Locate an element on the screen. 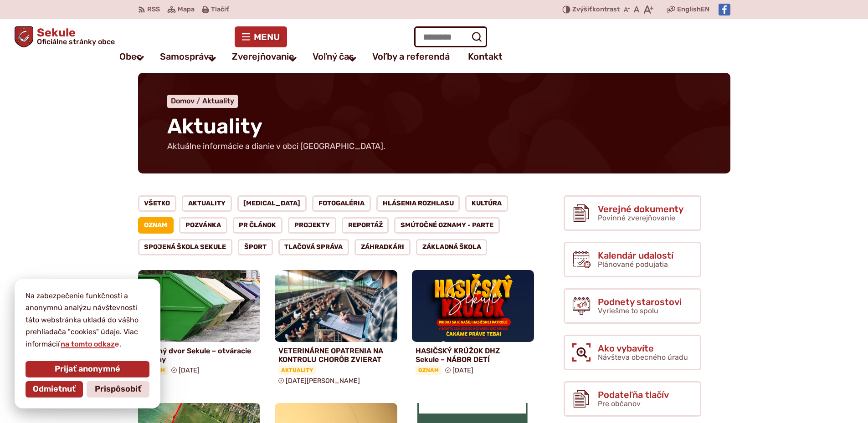  a: Základná škola is located at coordinates (451, 248).